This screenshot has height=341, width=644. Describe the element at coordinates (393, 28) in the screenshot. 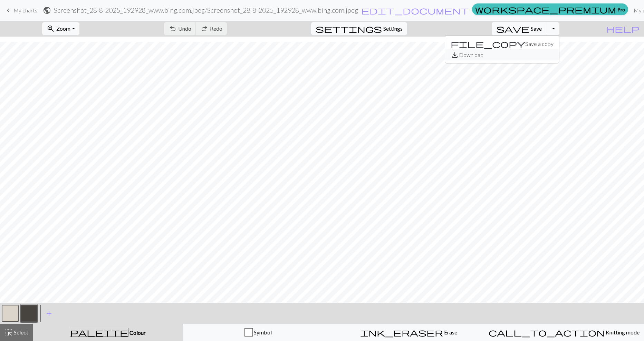

I see `span: Settings` at that location.